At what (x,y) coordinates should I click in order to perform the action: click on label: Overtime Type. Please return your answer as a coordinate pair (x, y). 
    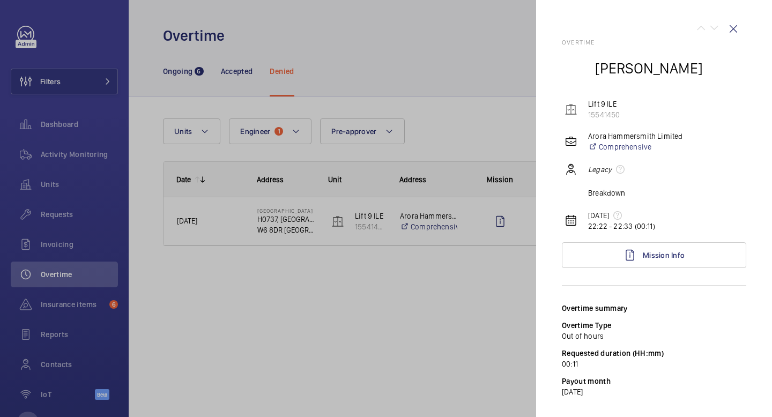
    Looking at the image, I should click on (587, 326).